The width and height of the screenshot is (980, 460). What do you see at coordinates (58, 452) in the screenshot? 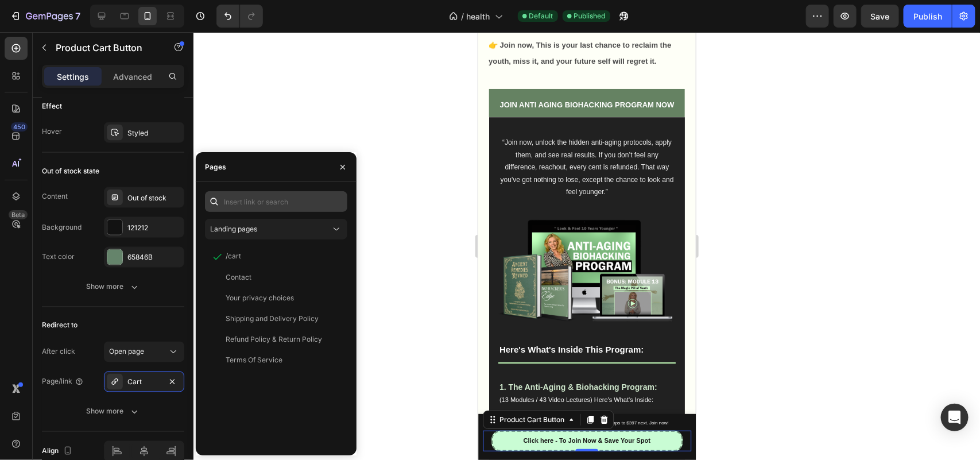
I see `div: Align` at bounding box center [58, 452].